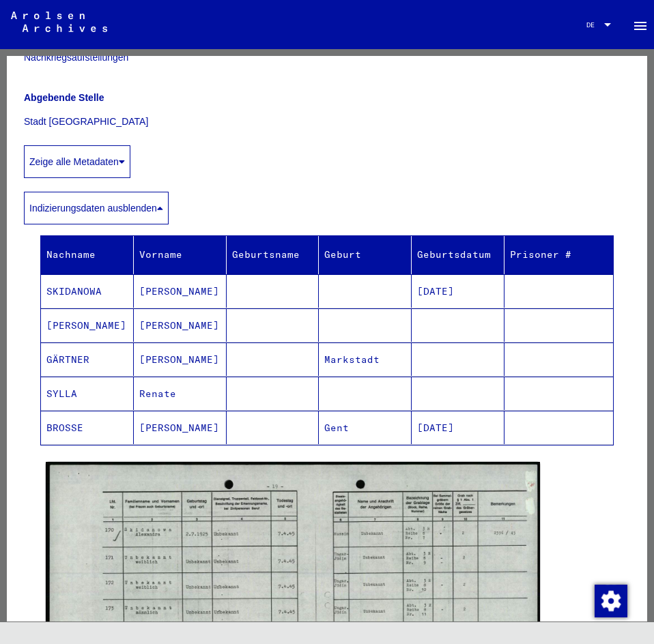  I want to click on mat-header-cell: Nachname, so click(87, 255).